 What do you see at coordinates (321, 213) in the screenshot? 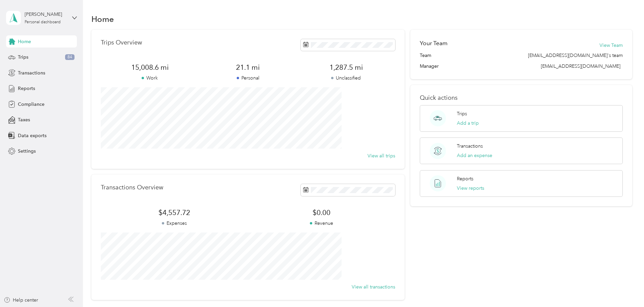
I see `span: $0.00` at bounding box center [321, 213].